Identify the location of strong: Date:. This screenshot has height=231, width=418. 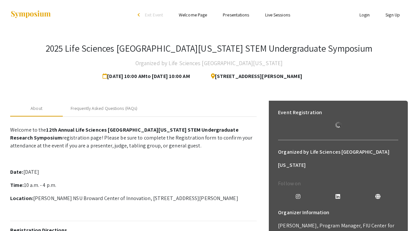
(17, 172).